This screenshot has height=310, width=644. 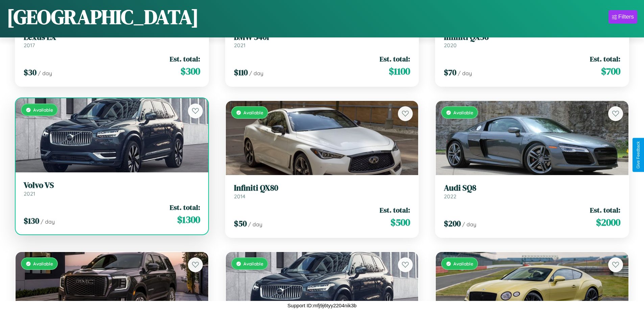 What do you see at coordinates (240, 196) in the screenshot?
I see `span: 2014` at bounding box center [240, 196].